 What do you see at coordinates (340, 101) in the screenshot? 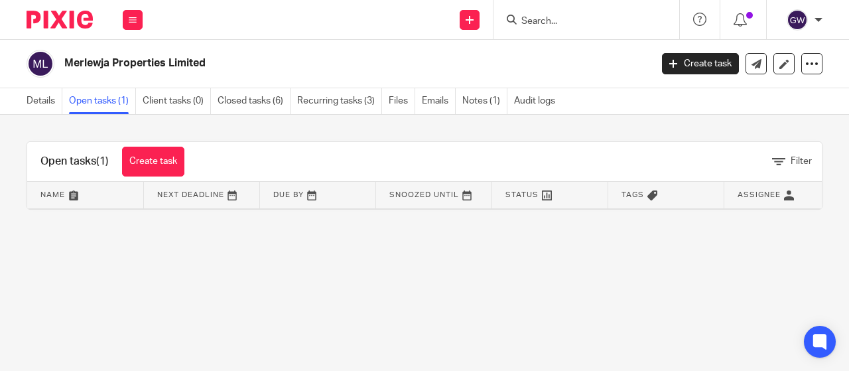
I see `a: Recurring tasks (3)` at bounding box center [340, 101].